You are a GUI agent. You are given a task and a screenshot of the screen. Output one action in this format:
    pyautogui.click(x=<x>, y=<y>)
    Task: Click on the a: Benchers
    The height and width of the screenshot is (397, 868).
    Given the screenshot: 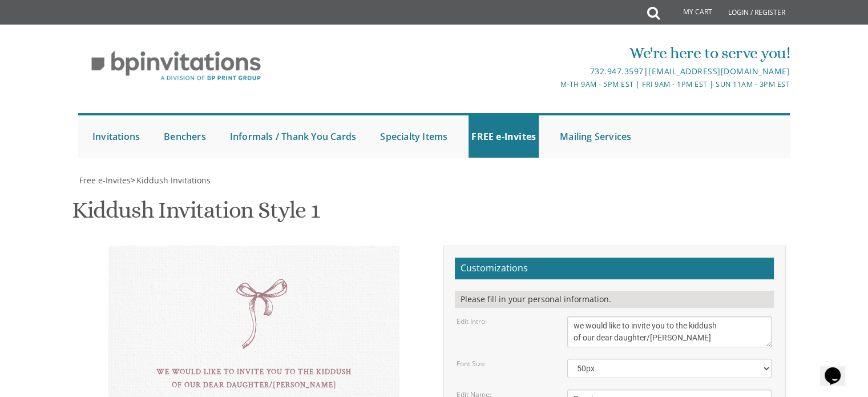 What is the action you would take?
    pyautogui.click(x=185, y=136)
    